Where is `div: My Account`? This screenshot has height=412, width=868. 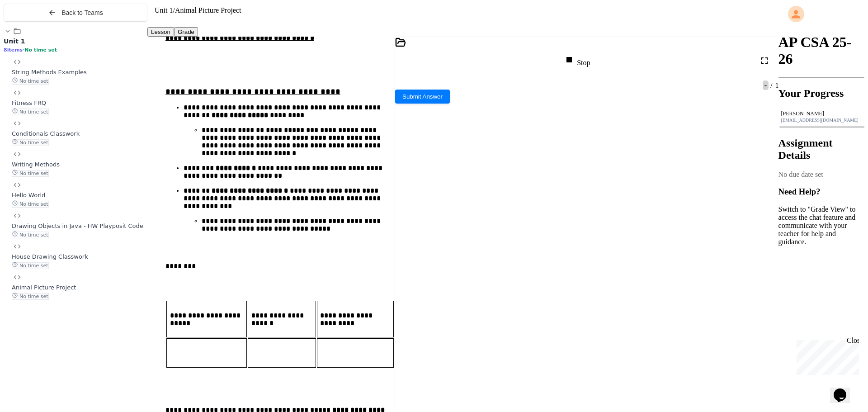 div: My Account is located at coordinates (822, 14).